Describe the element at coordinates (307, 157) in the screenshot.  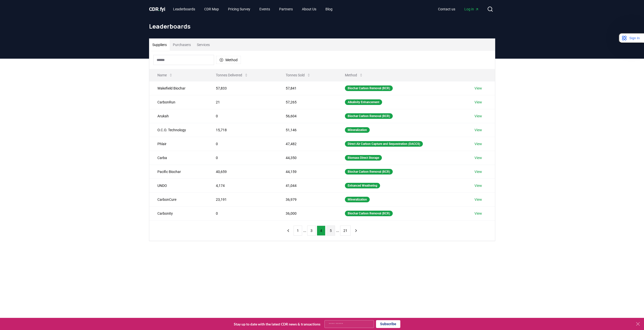
I see `td: 44,350` at that location.